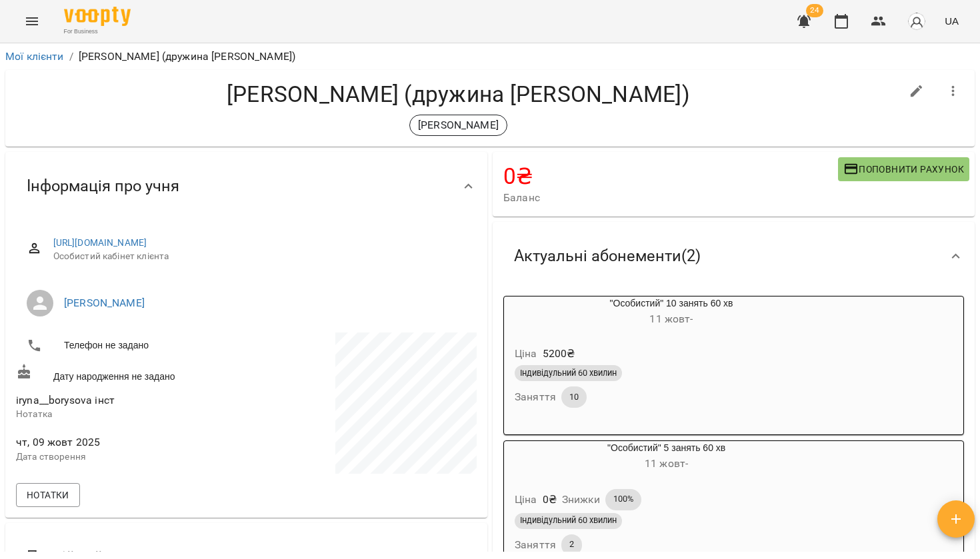  What do you see at coordinates (490, 57) in the screenshot?
I see `nav: breadcrumb` at bounding box center [490, 57].